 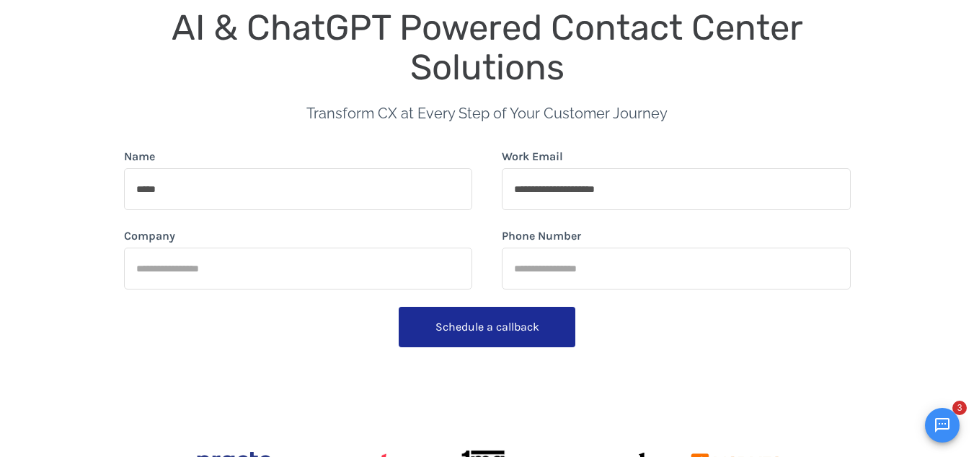 I want to click on span: AI & ChatGPT Powered Contact Center Solutions, so click(x=492, y=47).